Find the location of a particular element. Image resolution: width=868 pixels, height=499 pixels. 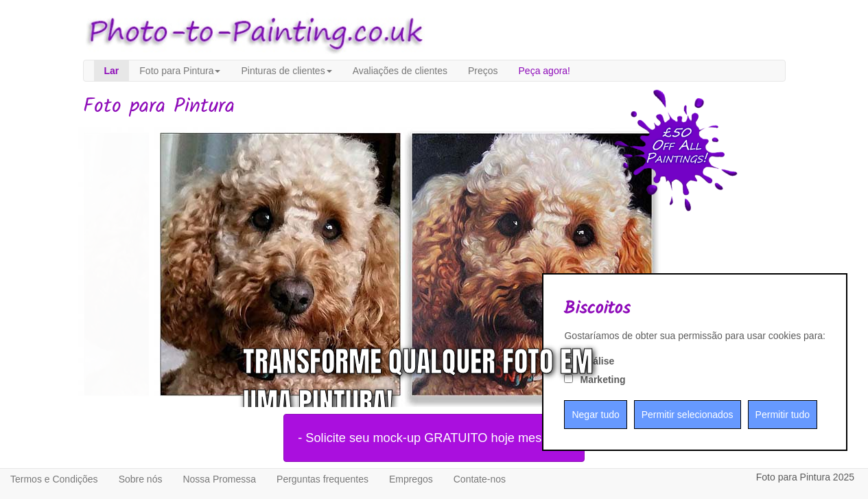

font: Transforme qualquer foto em uma pintura! is located at coordinates (418, 382).